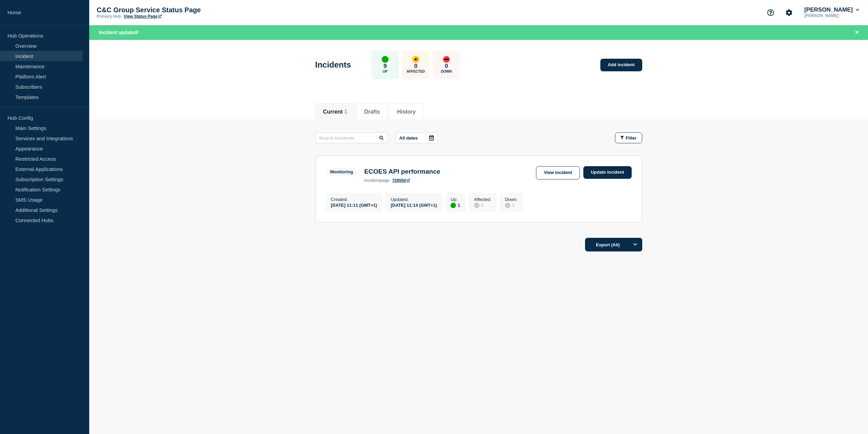 The image size is (868, 434). Describe the element at coordinates (142, 17) in the screenshot. I see `a: View Status Page` at that location.